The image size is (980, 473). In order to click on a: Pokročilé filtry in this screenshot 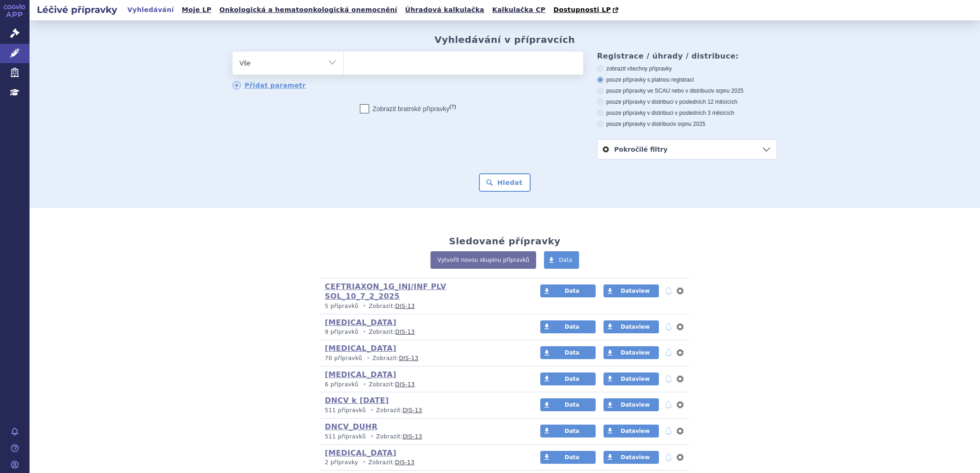, I will do `click(687, 149)`.